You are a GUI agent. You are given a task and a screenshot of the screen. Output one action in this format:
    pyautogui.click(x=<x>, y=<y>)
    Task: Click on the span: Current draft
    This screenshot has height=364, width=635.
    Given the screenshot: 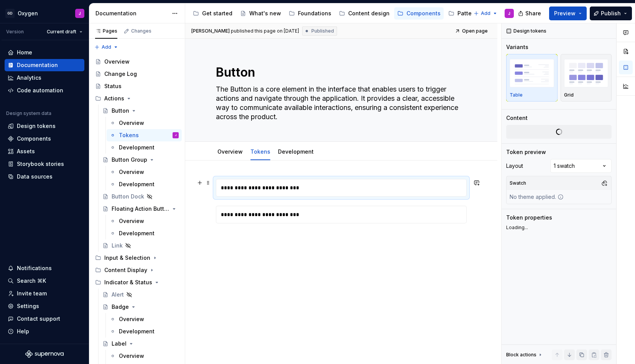 What is the action you would take?
    pyautogui.click(x=61, y=32)
    